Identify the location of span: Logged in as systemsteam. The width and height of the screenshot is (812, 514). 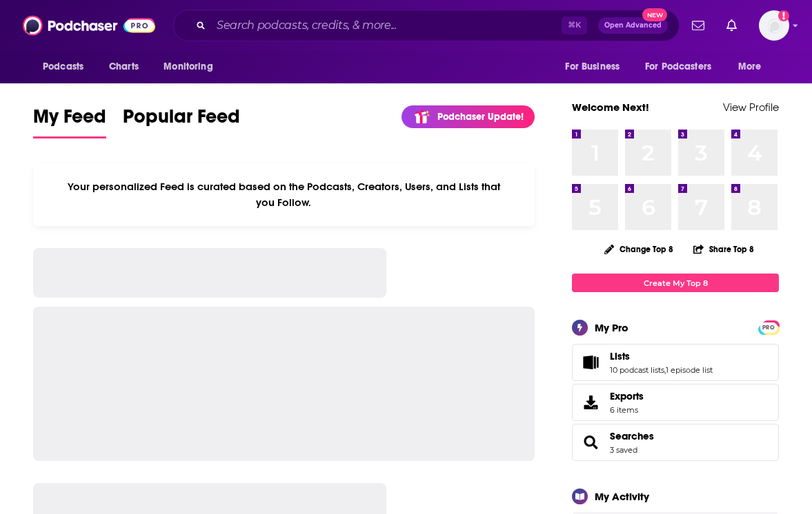
(774, 26).